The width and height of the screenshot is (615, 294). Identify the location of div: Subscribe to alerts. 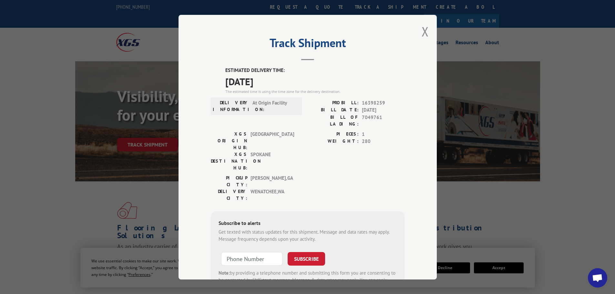
(308, 223).